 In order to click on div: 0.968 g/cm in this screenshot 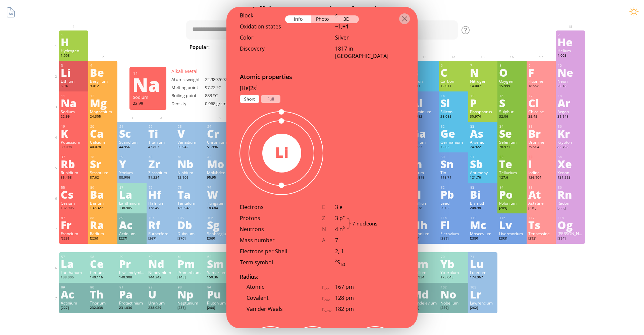, I will do `click(222, 104)`.